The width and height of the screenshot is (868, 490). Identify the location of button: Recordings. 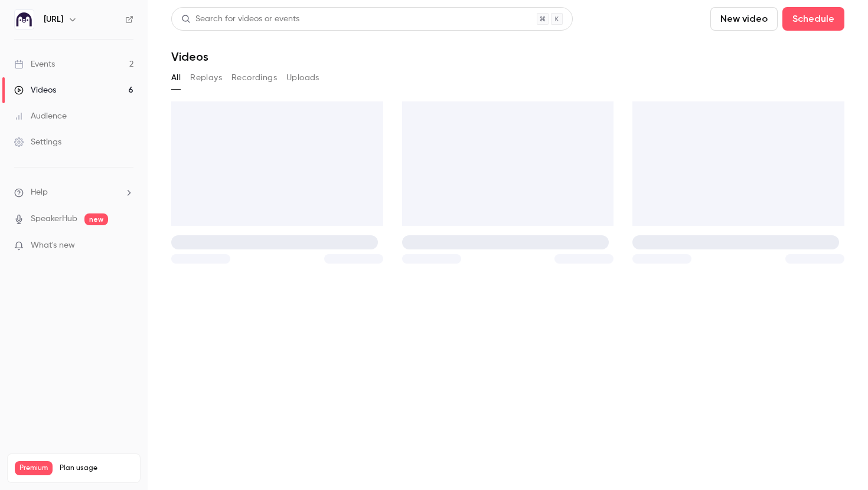
(254, 78).